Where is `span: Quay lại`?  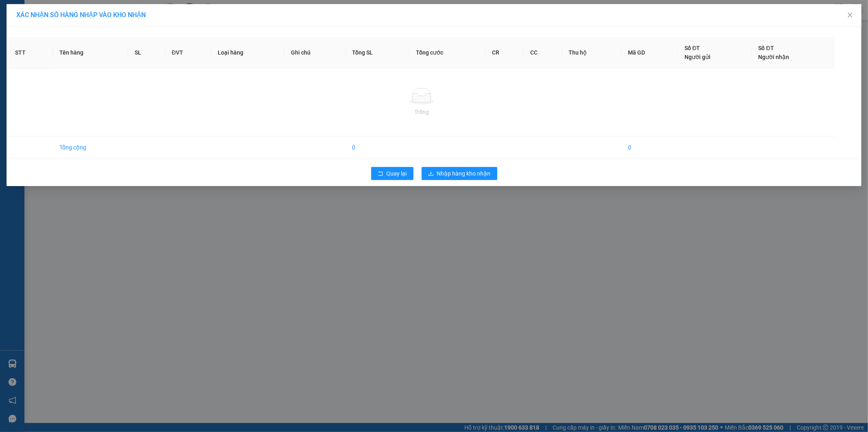
span: Quay lại is located at coordinates (397, 173).